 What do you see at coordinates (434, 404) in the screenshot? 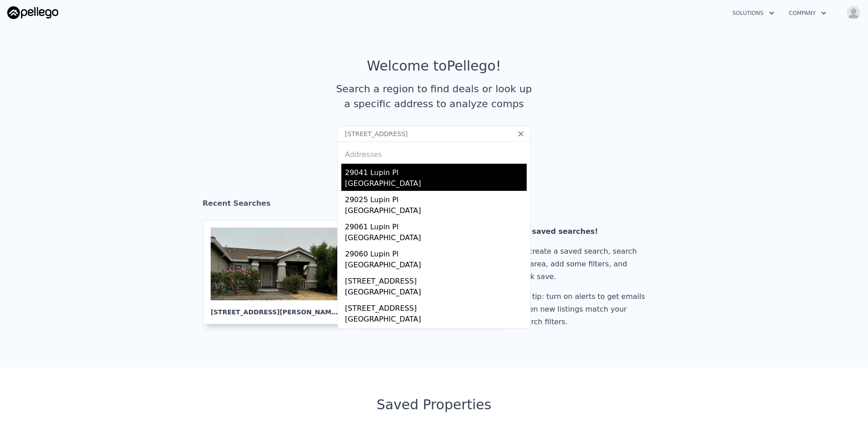
I see `div: Saved Properties` at bounding box center [434, 404].